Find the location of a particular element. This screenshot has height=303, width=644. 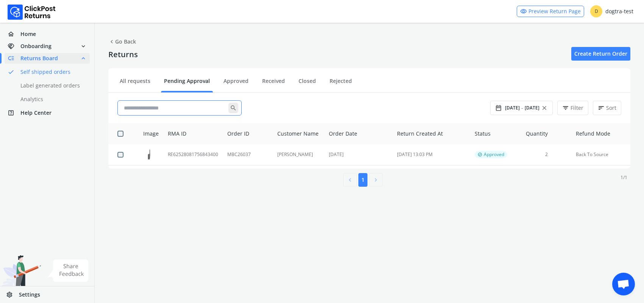

a: Approved is located at coordinates (236, 83).